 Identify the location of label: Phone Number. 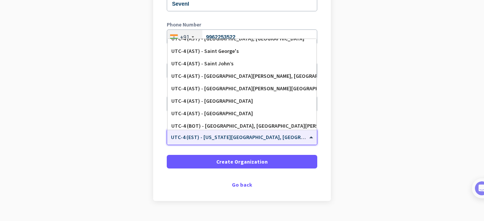
(242, 25).